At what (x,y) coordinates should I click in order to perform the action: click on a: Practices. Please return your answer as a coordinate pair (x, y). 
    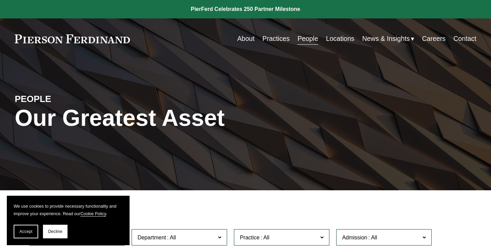
    Looking at the image, I should click on (276, 39).